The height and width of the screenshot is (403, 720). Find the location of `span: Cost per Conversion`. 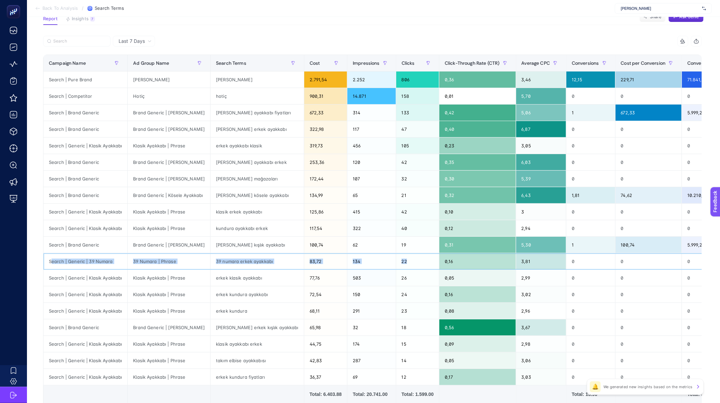

span: Cost per Conversion is located at coordinates (643, 63).